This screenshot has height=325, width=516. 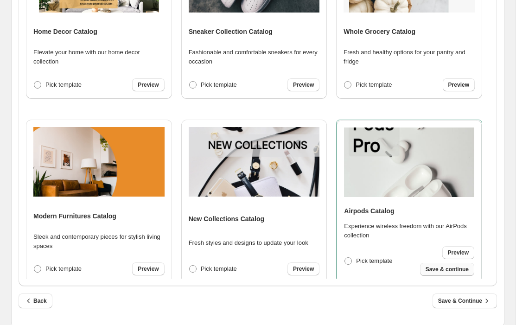 I want to click on span: Save & Continue, so click(x=464, y=301).